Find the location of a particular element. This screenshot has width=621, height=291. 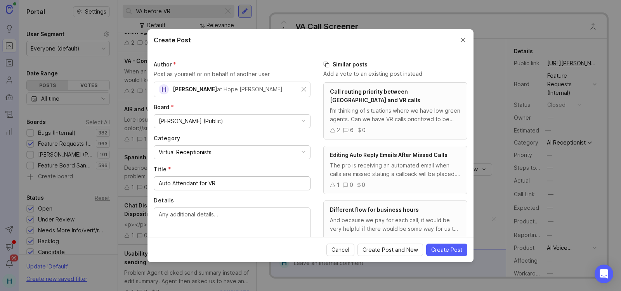

button: Close create post modal is located at coordinates (463, 40).